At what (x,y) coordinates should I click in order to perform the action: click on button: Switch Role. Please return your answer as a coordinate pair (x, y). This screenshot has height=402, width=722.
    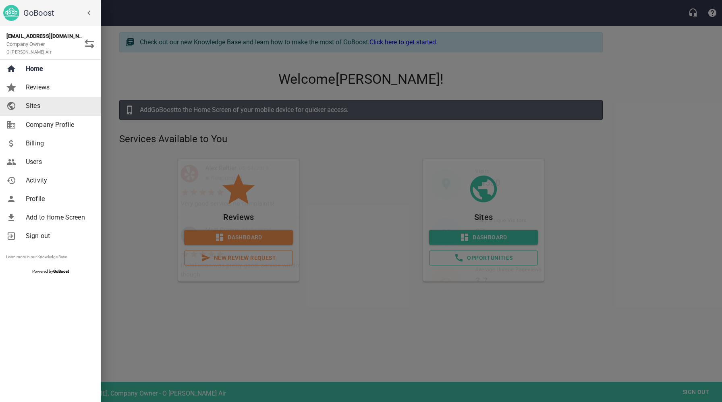
    Looking at the image, I should click on (89, 44).